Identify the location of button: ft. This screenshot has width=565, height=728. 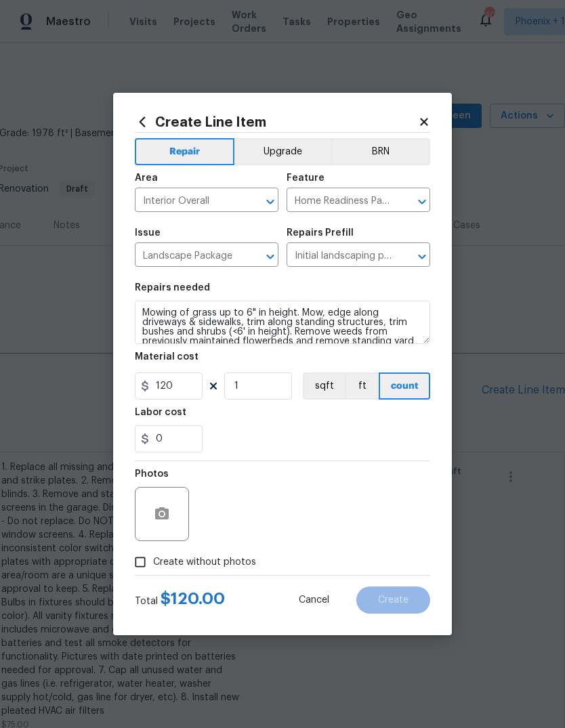
(361, 386).